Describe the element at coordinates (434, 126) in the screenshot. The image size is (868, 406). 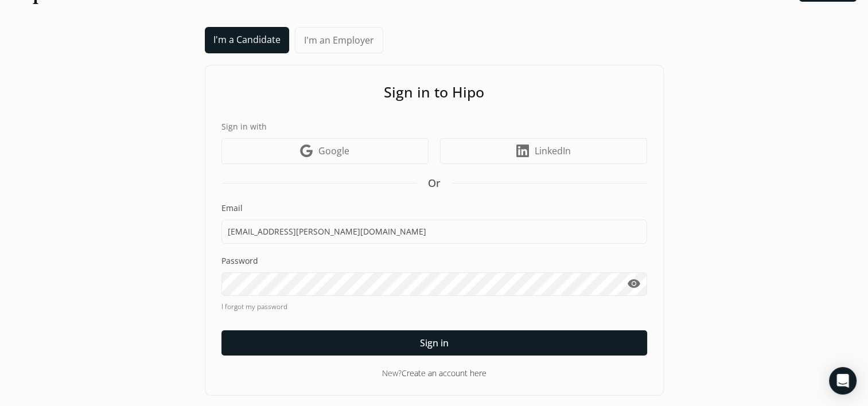
I see `label: Sign in with` at that location.